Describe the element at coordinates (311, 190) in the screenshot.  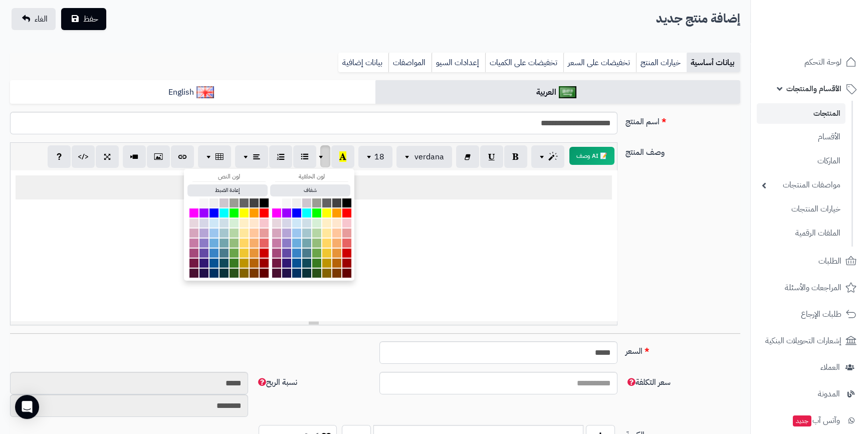
I see `button: شفاف` at that location.